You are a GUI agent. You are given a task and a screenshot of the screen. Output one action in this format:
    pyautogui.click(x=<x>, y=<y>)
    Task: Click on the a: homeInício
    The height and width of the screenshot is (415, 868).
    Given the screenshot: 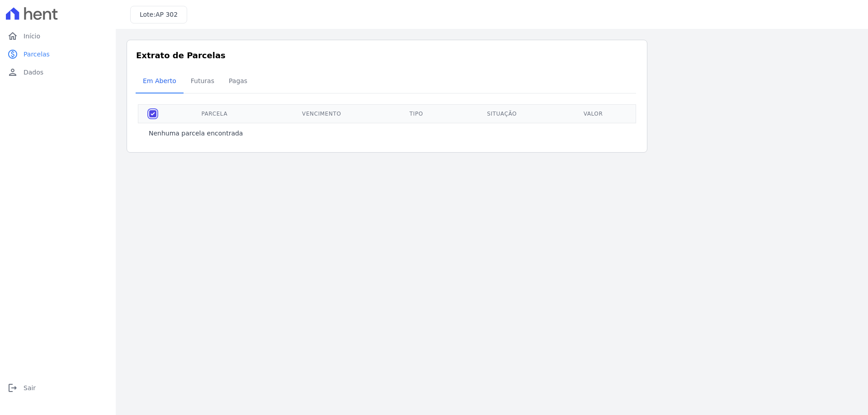 What is the action you would take?
    pyautogui.click(x=58, y=36)
    